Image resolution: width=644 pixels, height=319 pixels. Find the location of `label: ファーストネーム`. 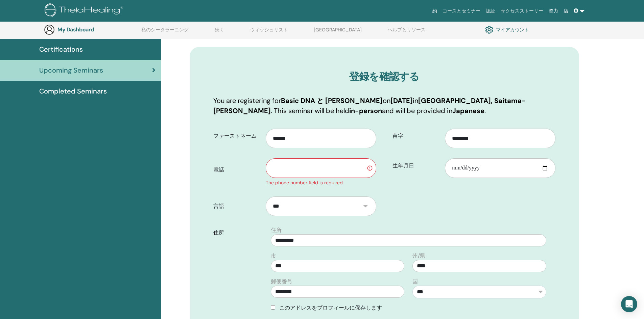

label: ファーストネーム is located at coordinates (237, 136).